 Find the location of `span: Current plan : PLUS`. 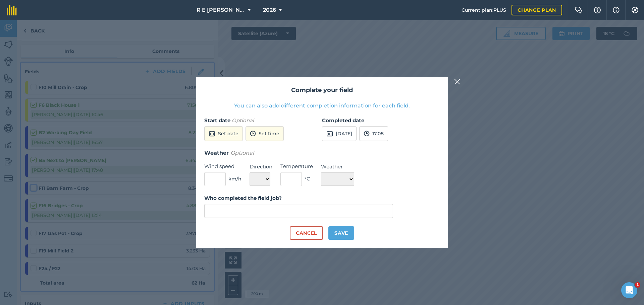

span: Current plan : PLUS is located at coordinates (484, 10).